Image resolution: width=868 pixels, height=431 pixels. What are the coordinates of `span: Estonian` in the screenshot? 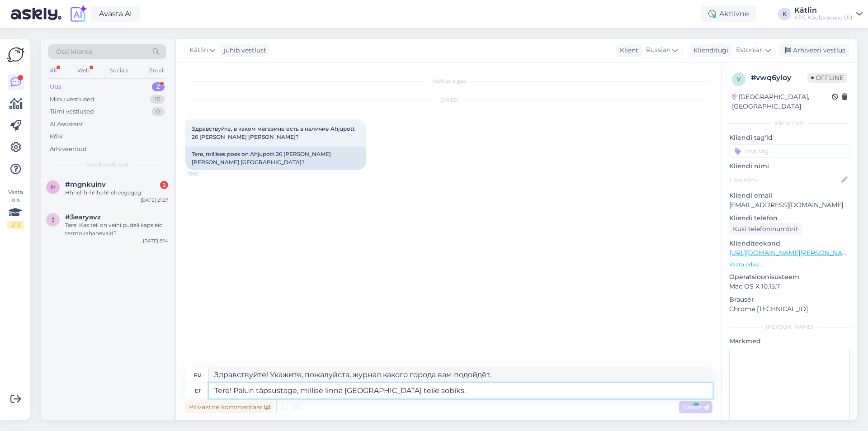 It's located at (750, 50).